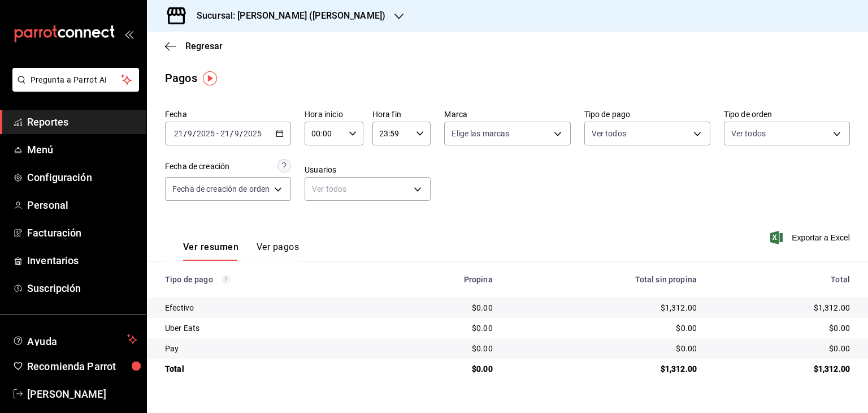 The image size is (868, 413). I want to click on label: Hora fin, so click(402, 114).